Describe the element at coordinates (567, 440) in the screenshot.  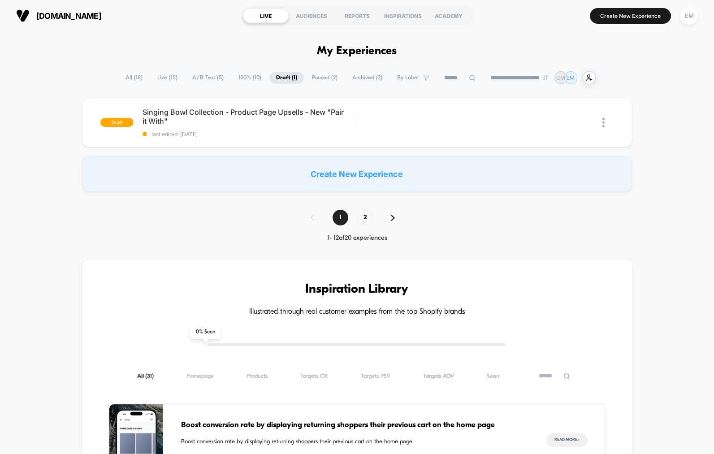
I see `button: Read More>` at that location.